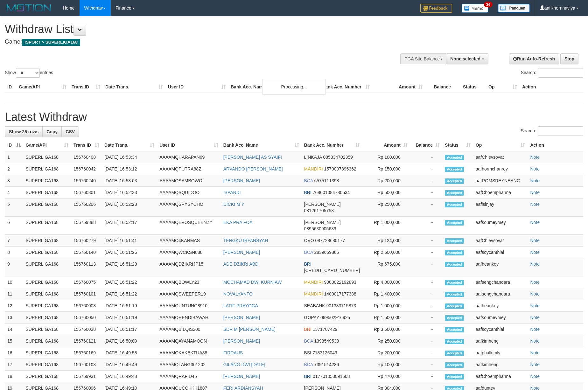 The width and height of the screenshot is (588, 390). Describe the element at coordinates (501, 145) in the screenshot. I see `th: Op: activate to sort column ascending` at that location.